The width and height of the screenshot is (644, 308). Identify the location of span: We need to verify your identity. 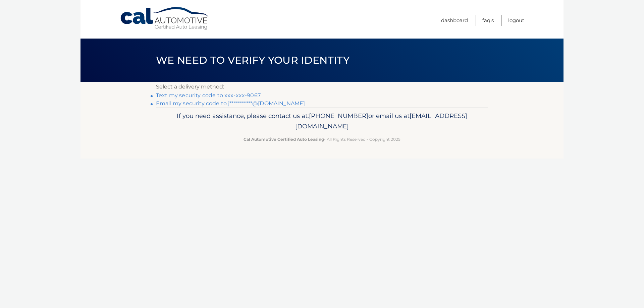
(253, 60).